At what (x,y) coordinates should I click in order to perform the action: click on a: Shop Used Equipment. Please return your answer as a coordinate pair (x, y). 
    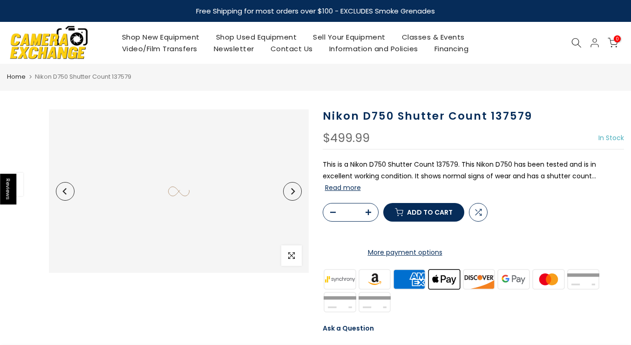
    Looking at the image, I should click on (256, 37).